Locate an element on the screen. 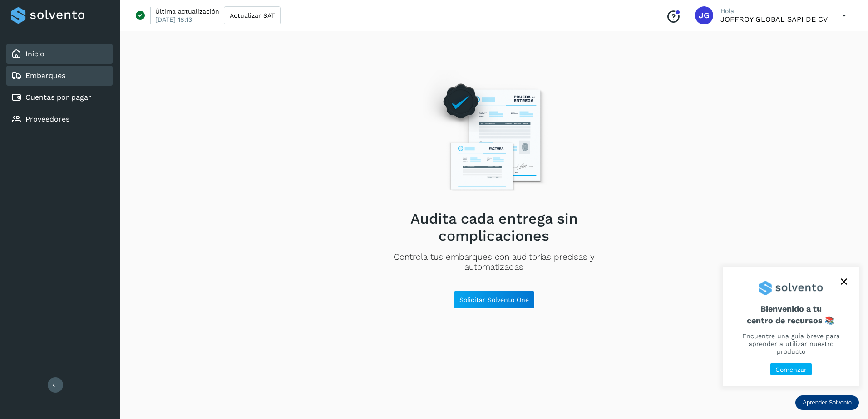 The height and width of the screenshot is (419, 868). p: Última actualización is located at coordinates (187, 11).